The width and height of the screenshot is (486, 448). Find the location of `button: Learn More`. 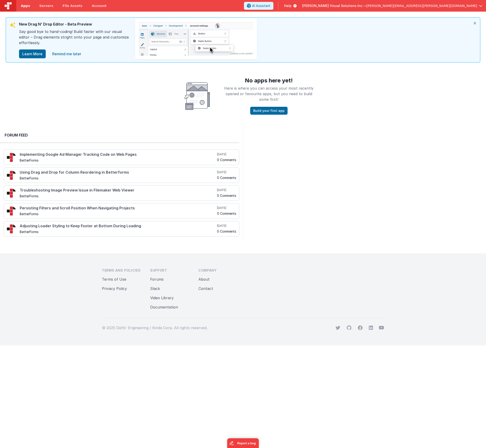

button: Learn More is located at coordinates (32, 54).